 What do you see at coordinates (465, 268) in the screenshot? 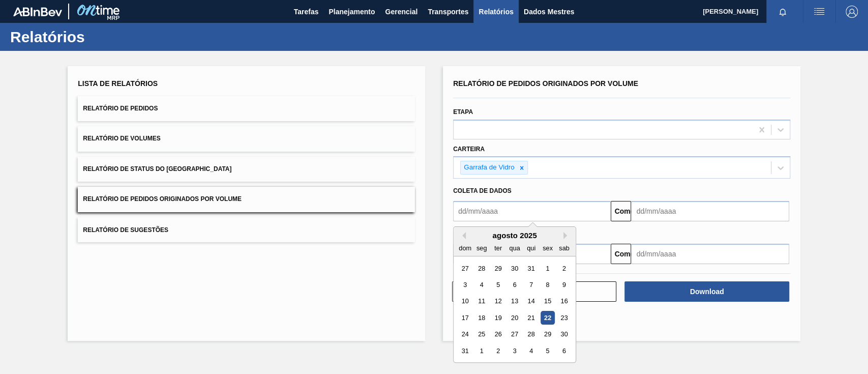
I see `div: Choose domingo, 27 de julho de 2025` at bounding box center [465, 268].